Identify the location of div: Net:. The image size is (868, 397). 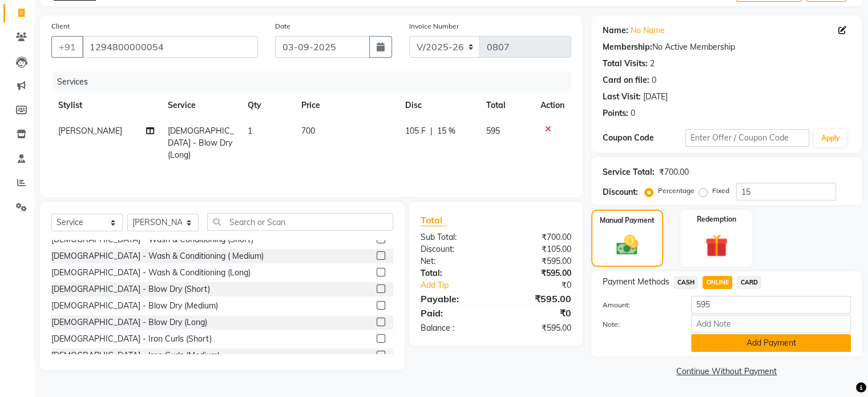
(454, 261).